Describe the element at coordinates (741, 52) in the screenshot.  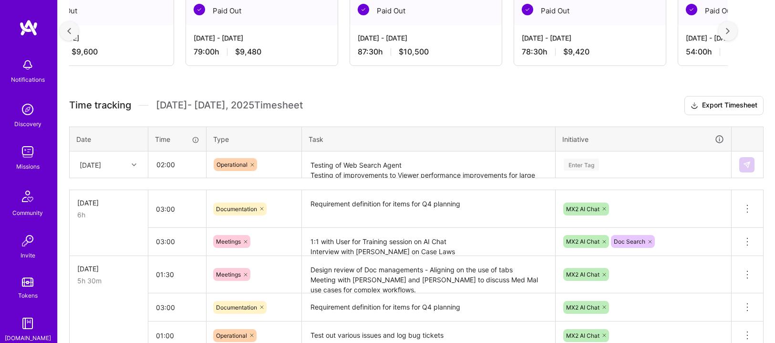
I see `span: $6,480` at that location.